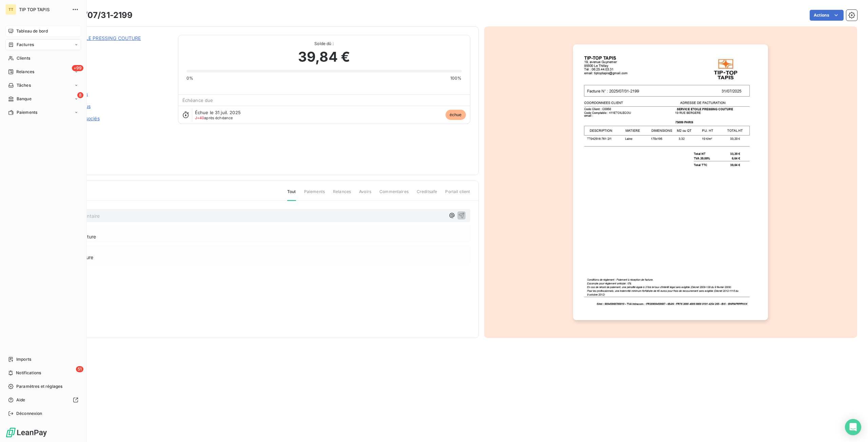 Image resolution: width=868 pixels, height=442 pixels. I want to click on div: Open Intercom Messenger, so click(853, 427).